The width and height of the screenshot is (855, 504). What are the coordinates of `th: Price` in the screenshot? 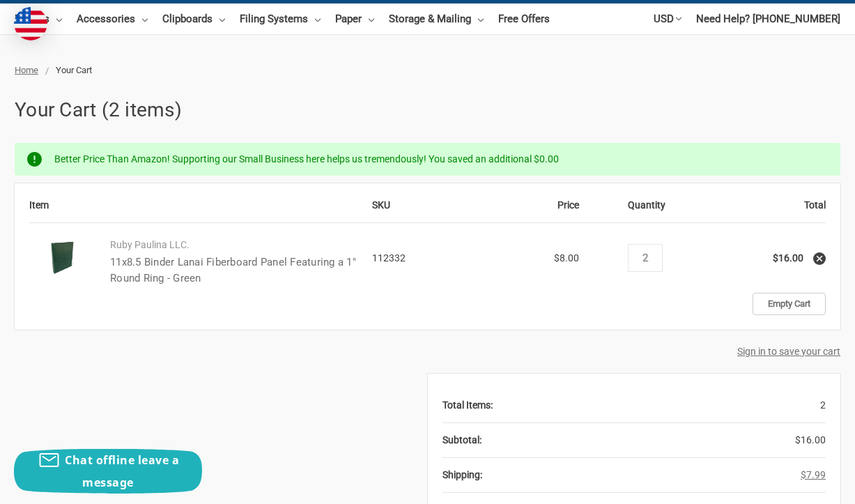 It's located at (527, 211).